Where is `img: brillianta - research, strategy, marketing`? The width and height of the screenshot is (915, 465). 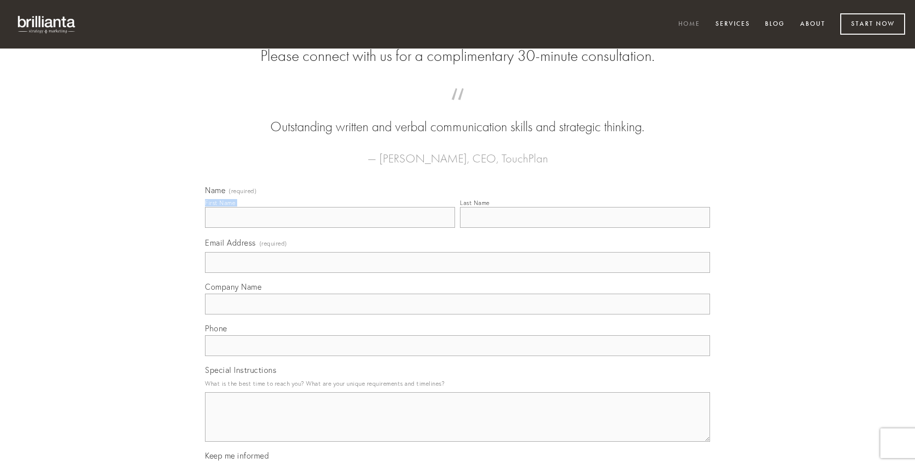 img: brillianta - research, strategy, marketing is located at coordinates (47, 24).